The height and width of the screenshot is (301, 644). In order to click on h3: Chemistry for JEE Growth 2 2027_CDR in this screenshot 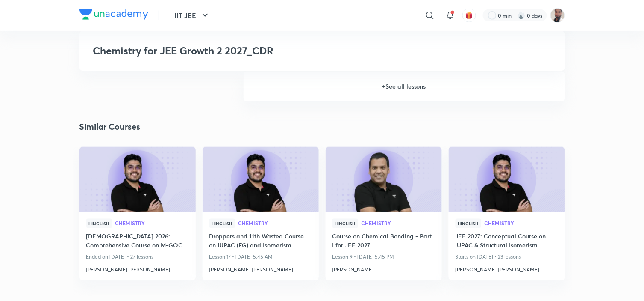, I will do `click(260, 50)`.